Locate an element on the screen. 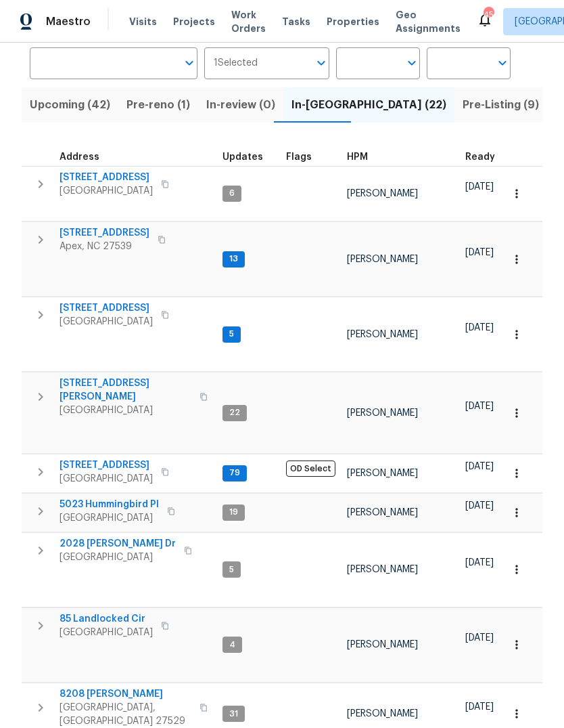  span: Projects is located at coordinates (194, 22).